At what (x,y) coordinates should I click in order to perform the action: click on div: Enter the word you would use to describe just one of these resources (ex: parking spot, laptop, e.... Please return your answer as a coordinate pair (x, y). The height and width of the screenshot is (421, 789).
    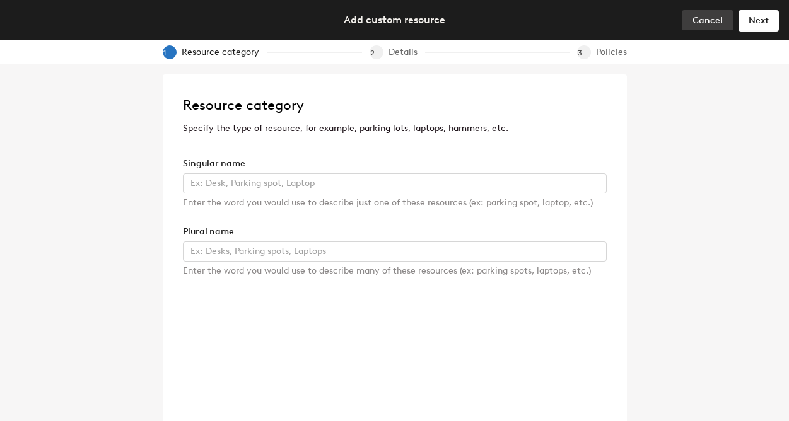
    Looking at the image, I should click on (395, 203).